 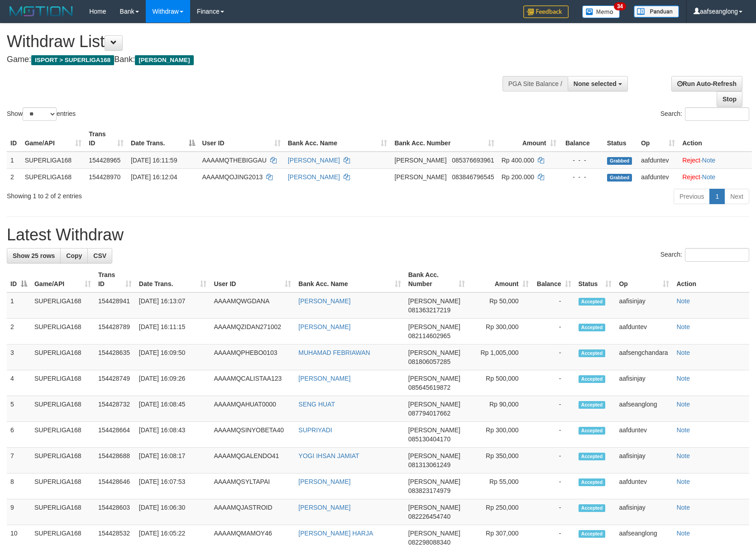 What do you see at coordinates (115, 409) in the screenshot?
I see `td: 154428732` at bounding box center [115, 409].